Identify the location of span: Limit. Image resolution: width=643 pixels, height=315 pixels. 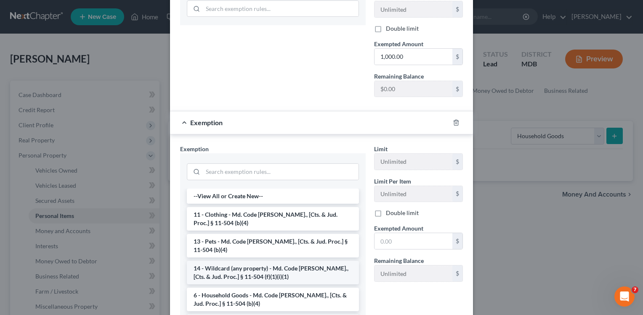
(381, 149).